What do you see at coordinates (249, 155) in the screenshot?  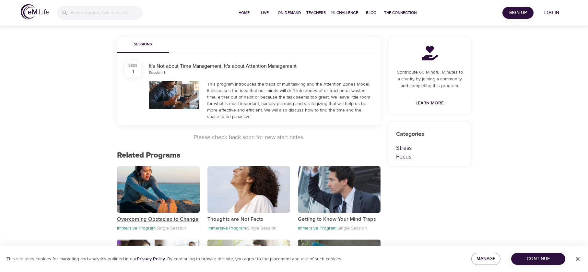 I see `p: Related Programs` at bounding box center [249, 155].